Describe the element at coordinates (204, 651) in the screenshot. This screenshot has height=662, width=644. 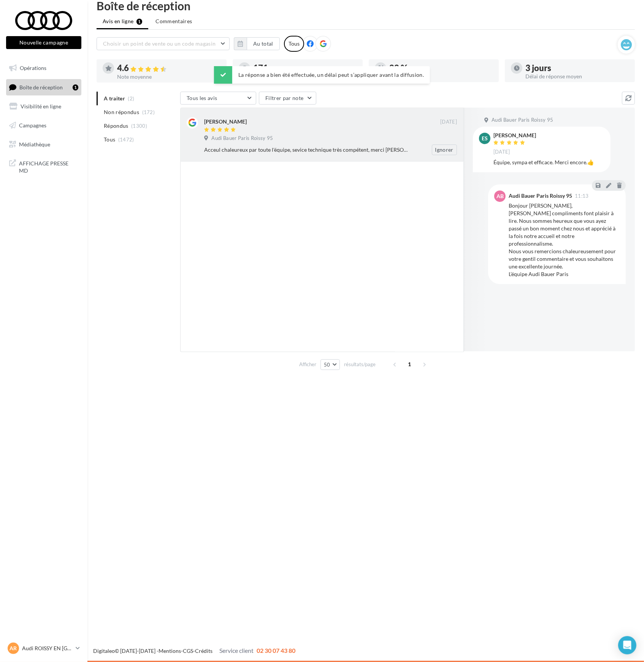
I see `a: Crédits` at that location.